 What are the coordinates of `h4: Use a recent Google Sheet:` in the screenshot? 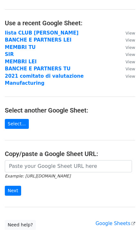 It's located at (70, 23).